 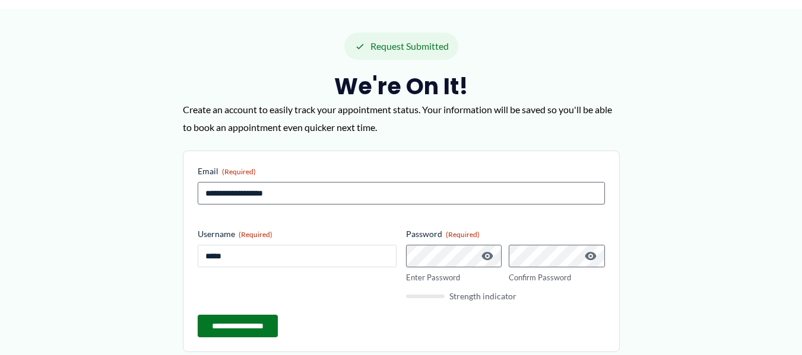 What do you see at coordinates (443, 234) in the screenshot?
I see `legend: Password` at bounding box center [443, 234].